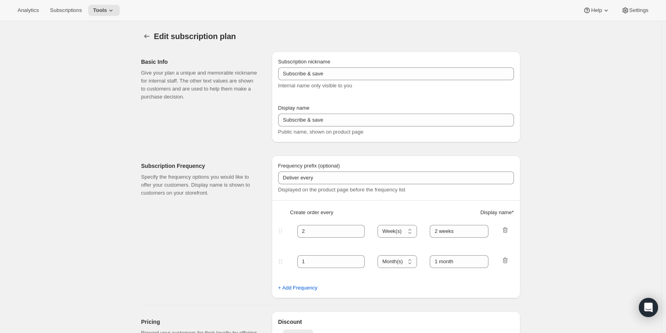 This screenshot has height=333, width=666. What do you see at coordinates (66, 10) in the screenshot?
I see `span: Subscriptions` at bounding box center [66, 10].